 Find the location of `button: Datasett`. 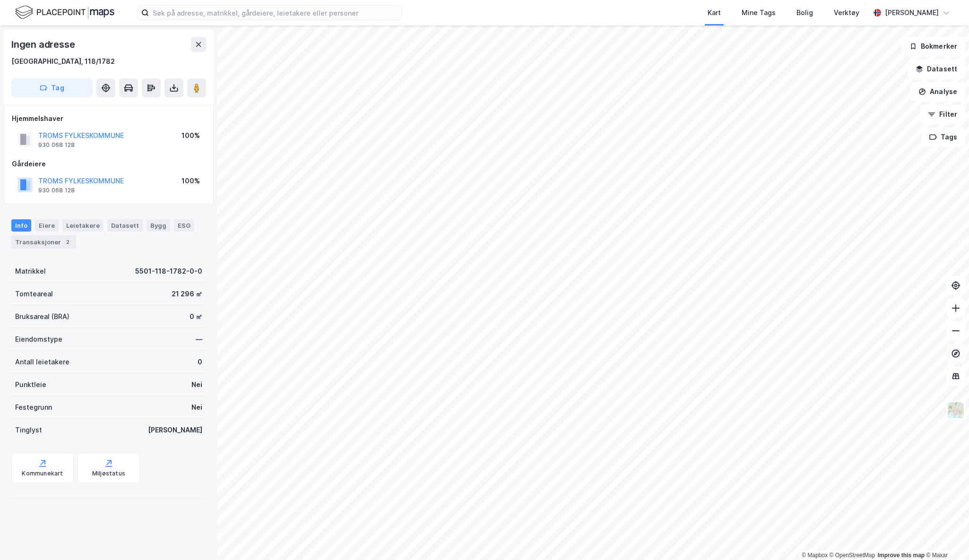

button: Datasett is located at coordinates (936, 69).